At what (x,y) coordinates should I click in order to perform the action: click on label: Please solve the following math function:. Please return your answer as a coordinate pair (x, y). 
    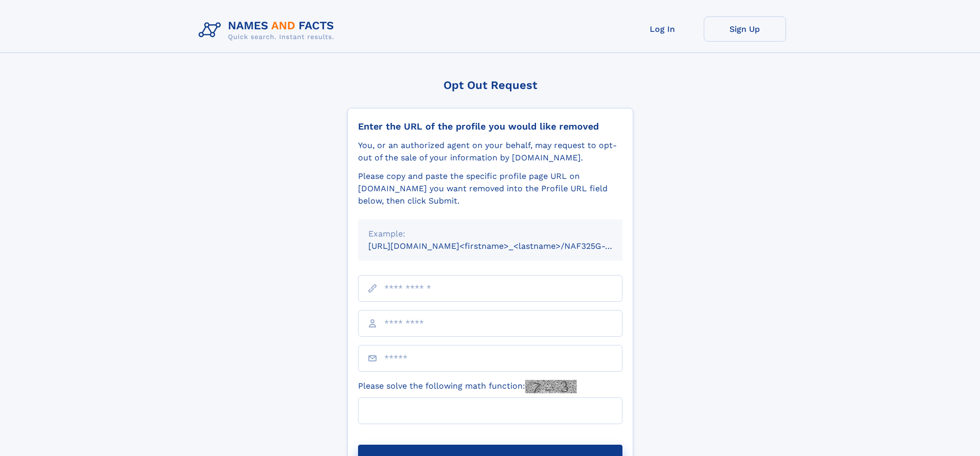
    Looking at the image, I should click on (467, 387).